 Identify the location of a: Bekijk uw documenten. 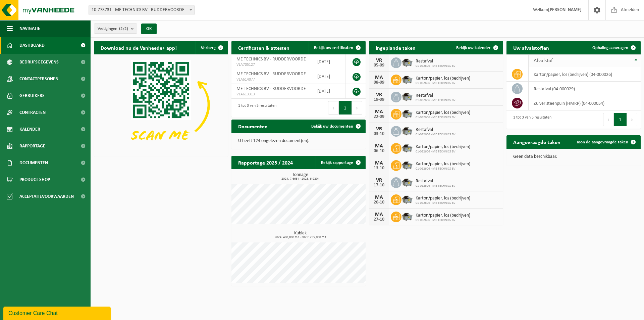
(335, 126).